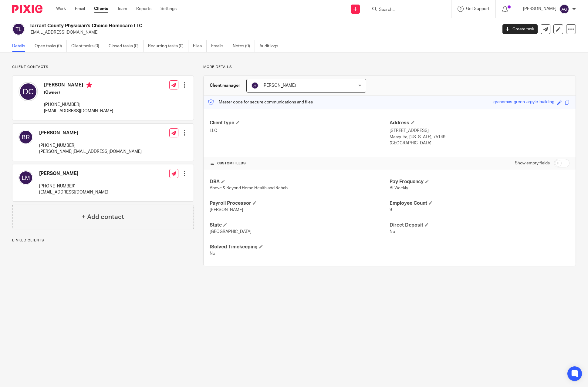 The width and height of the screenshot is (588, 387). I want to click on span: Bi-Weekly, so click(399, 188).